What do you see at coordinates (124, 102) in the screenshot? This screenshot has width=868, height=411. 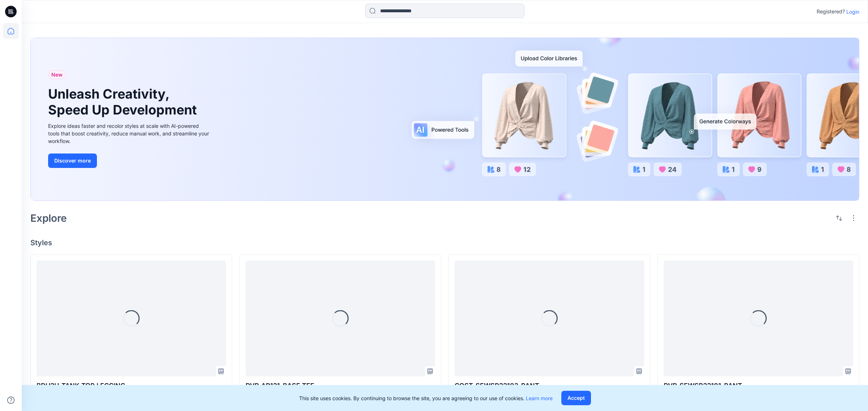 I see `h1: Unleash Creativity, Speed Up Development` at bounding box center [124, 102].